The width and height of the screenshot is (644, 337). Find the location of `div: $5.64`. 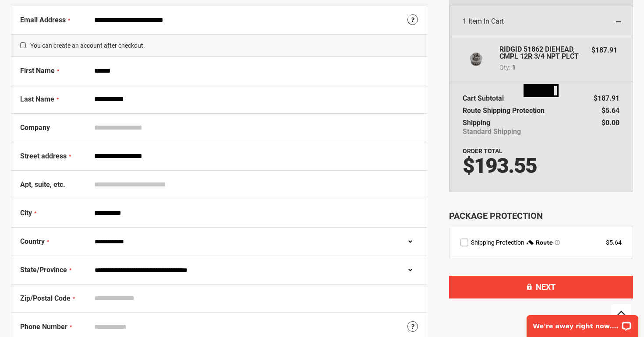

div: $5.64 is located at coordinates (613, 242).